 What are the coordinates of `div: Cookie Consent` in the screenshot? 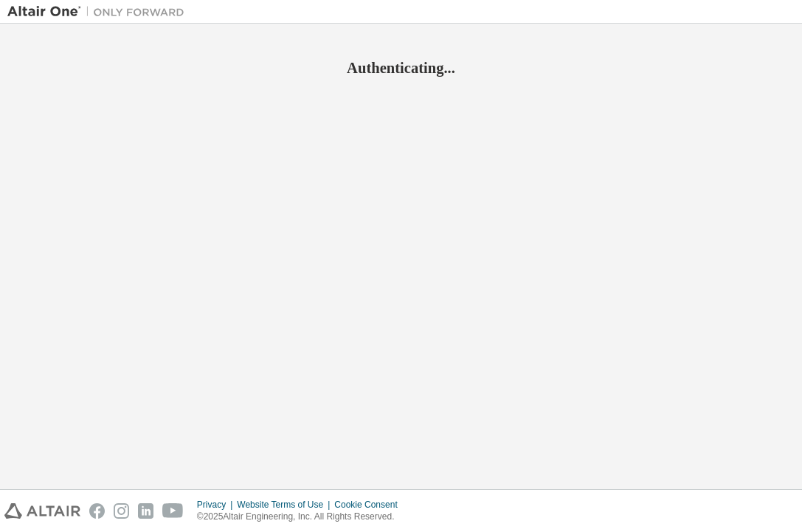 It's located at (369, 505).